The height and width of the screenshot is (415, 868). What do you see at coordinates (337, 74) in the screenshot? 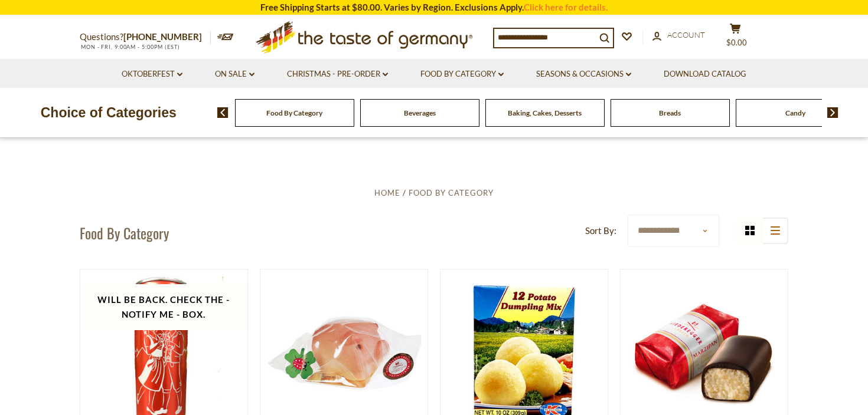
I see `a: Christmas - PRE-ORDER` at bounding box center [337, 74].